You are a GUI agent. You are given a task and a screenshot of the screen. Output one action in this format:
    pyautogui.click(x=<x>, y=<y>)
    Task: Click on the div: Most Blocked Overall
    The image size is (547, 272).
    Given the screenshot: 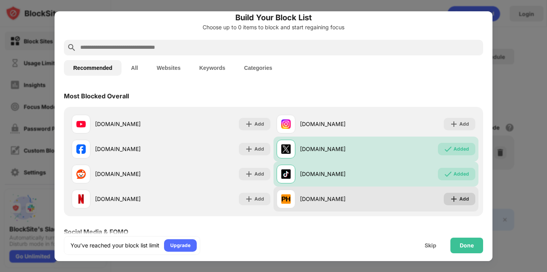 What is the action you would take?
    pyautogui.click(x=96, y=96)
    